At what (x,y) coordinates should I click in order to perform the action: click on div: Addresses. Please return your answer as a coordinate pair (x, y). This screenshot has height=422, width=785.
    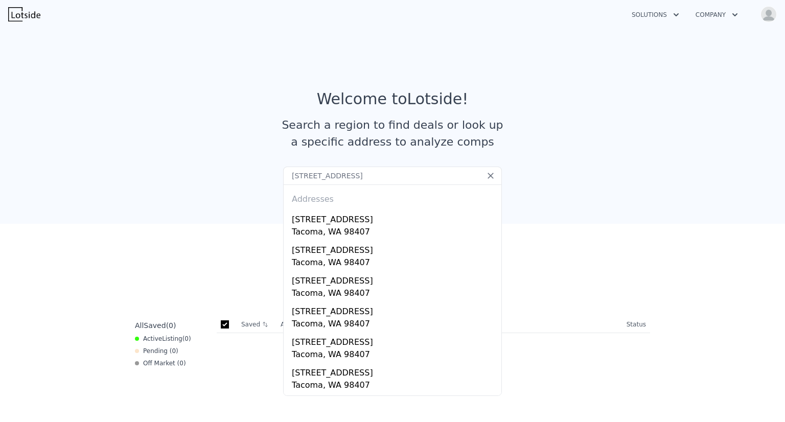
    Looking at the image, I should click on (392, 197).